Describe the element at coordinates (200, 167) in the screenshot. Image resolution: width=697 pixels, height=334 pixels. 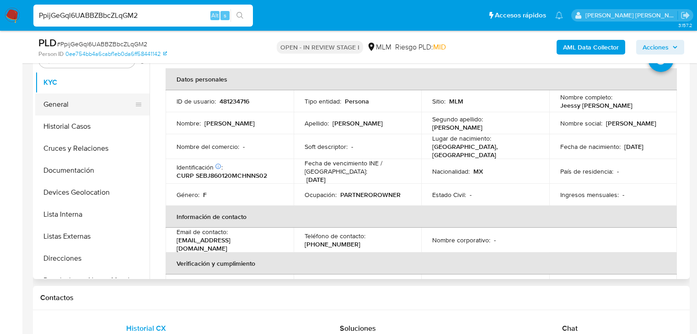
I see `p: Identificación :` at that location.